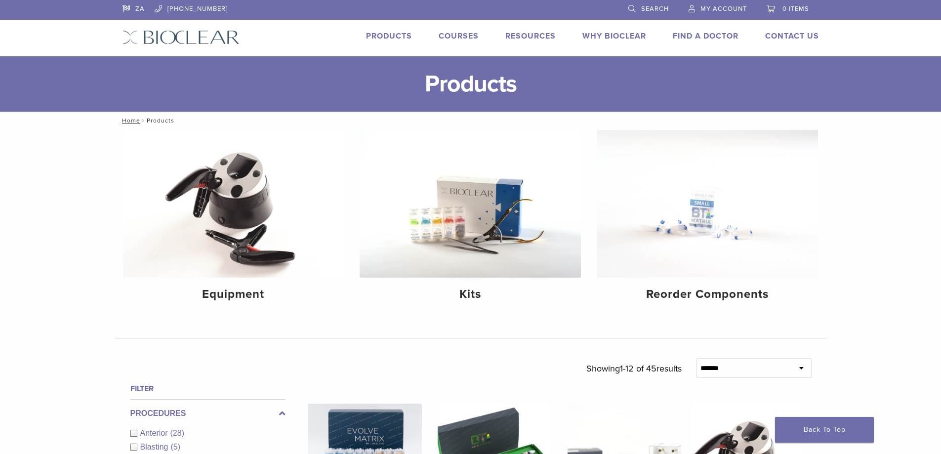  What do you see at coordinates (208, 414) in the screenshot?
I see `label: Procedures` at bounding box center [208, 414].